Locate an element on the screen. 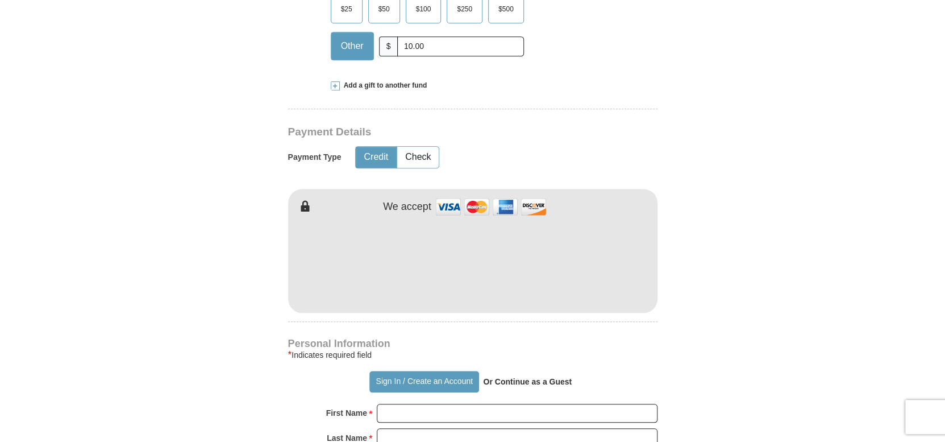 The width and height of the screenshot is (945, 442). span: $50 is located at coordinates (384, 9).